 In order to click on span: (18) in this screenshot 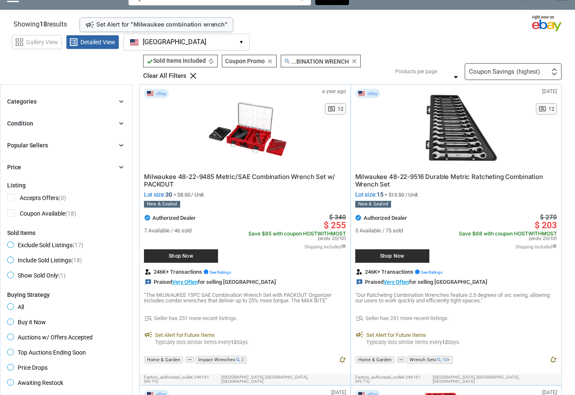, I will do `click(77, 260)`.